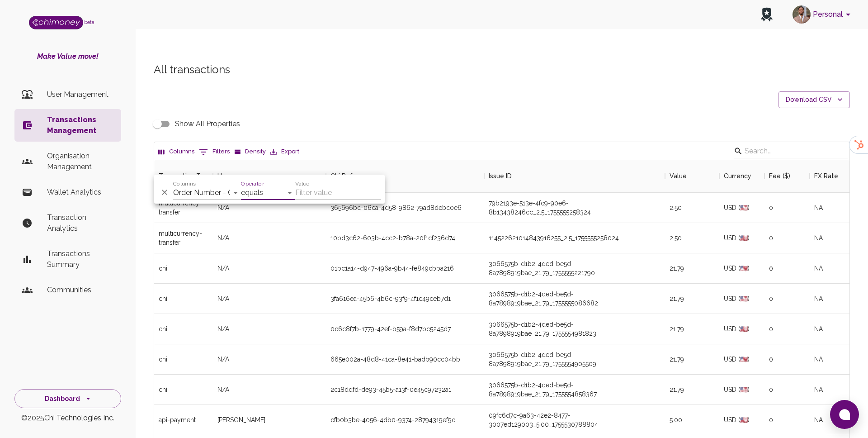  What do you see at coordinates (392, 268) in the screenshot?
I see `div: 01bc1a14-d947-496a-9b44-fe849cbba216` at bounding box center [392, 268].